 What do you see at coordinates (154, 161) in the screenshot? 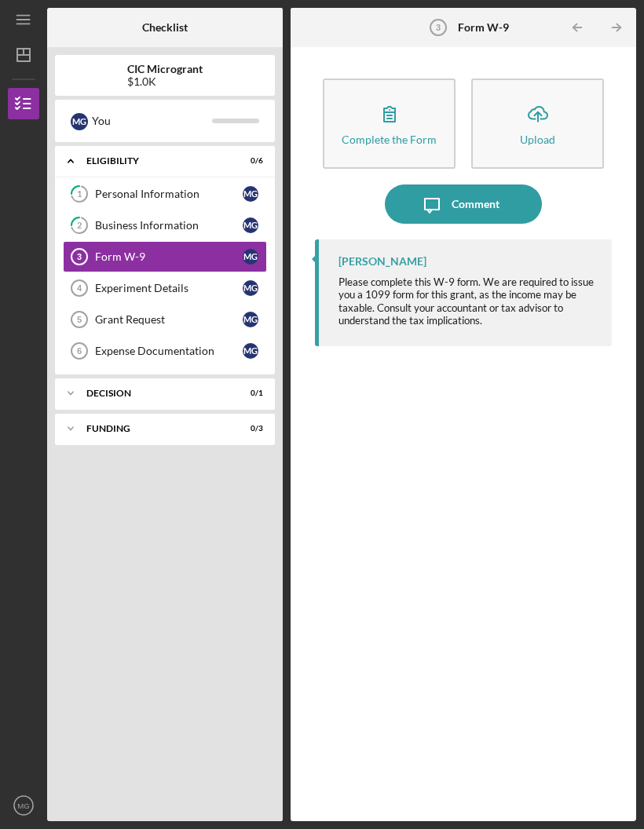
I see `div: ELIGIBILITY` at bounding box center [154, 161].